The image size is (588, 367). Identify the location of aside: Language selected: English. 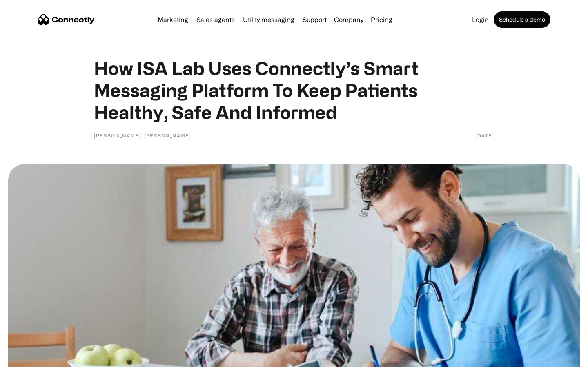
(29, 358).